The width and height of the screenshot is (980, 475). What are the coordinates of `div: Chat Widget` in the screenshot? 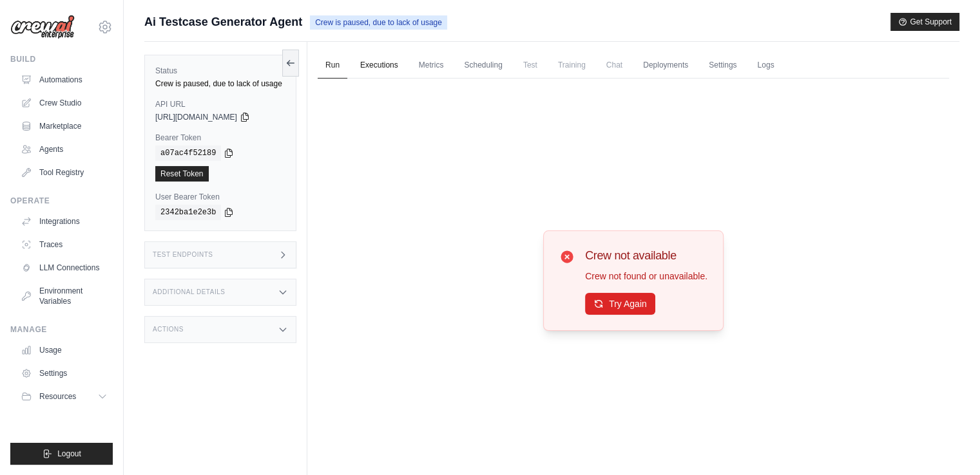 It's located at (948, 444).